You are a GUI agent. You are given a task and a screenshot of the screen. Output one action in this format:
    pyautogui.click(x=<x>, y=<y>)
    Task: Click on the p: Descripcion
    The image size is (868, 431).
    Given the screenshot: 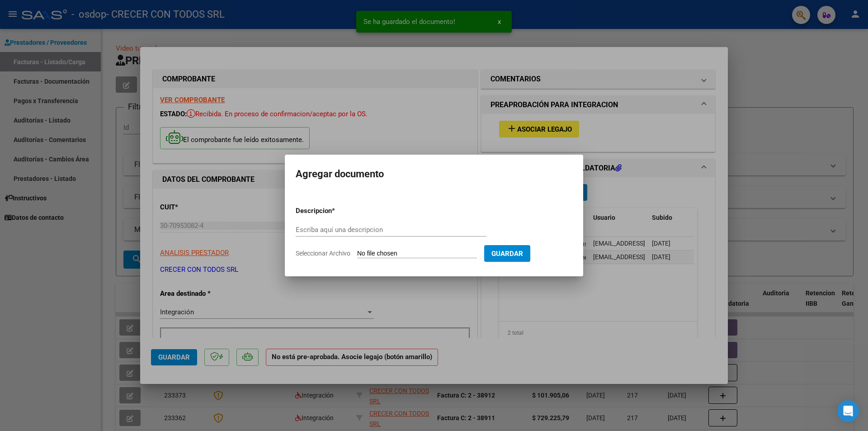 What is the action you would take?
    pyautogui.click(x=337, y=211)
    